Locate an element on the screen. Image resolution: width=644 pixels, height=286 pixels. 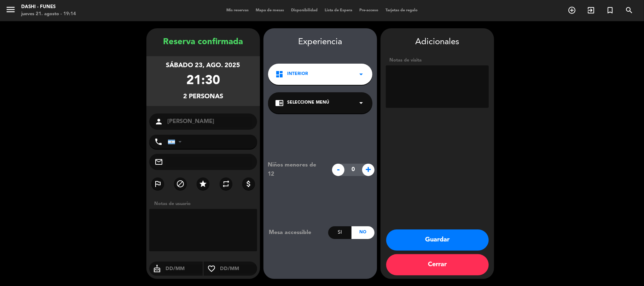
div: jueves 21. agosto - 19:14 is located at coordinates (48, 14).